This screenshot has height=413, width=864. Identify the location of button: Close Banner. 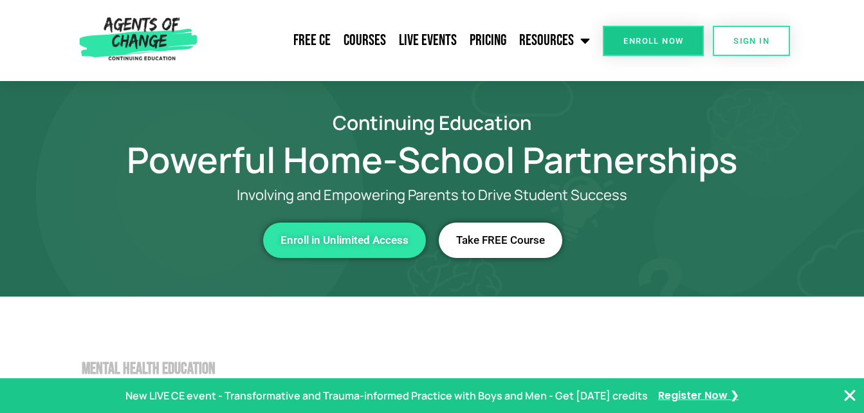
(850, 396).